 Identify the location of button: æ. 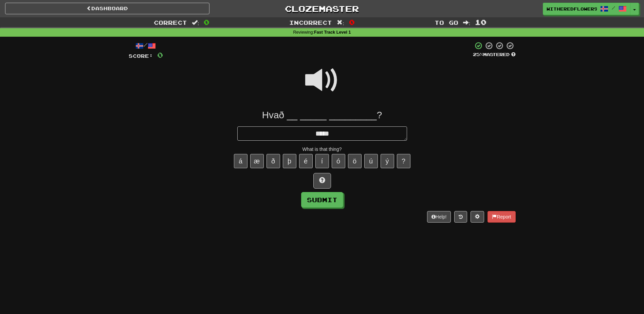
(257, 161).